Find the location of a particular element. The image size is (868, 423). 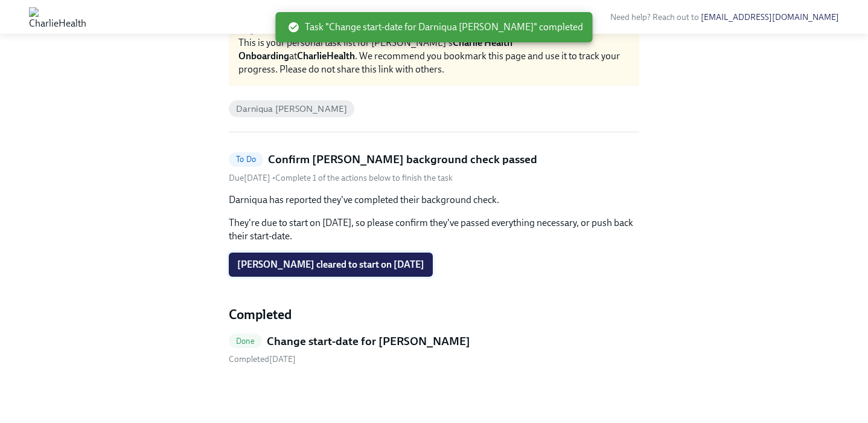

p: Darniqua has reported they've completed their background check. is located at coordinates (434, 200).